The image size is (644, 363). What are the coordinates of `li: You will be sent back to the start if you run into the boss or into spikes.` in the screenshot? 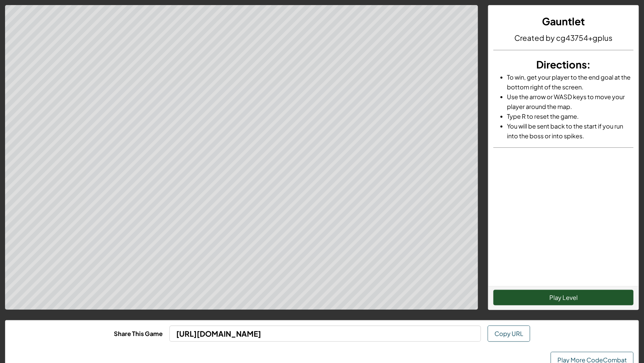 It's located at (570, 131).